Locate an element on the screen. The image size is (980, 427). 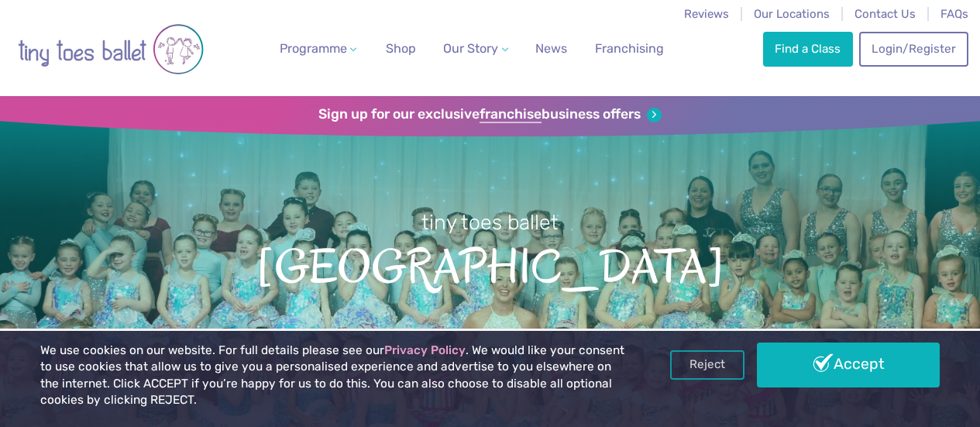
span: Contact Us is located at coordinates (884, 14).